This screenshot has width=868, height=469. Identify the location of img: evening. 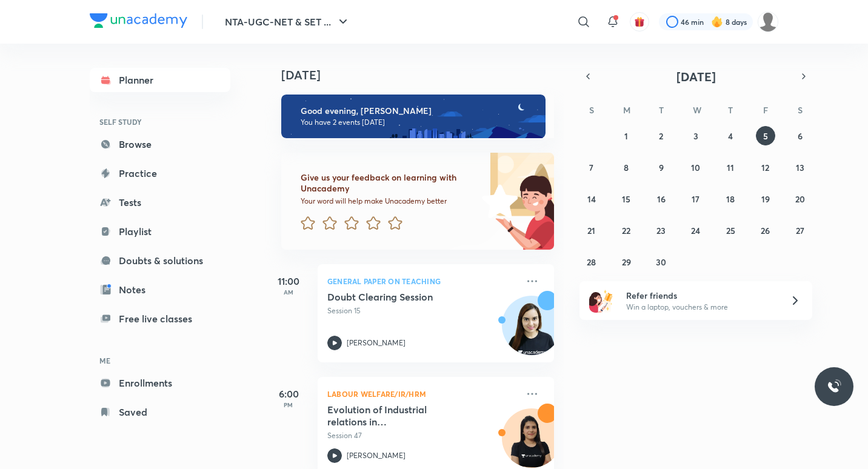
(413, 116).